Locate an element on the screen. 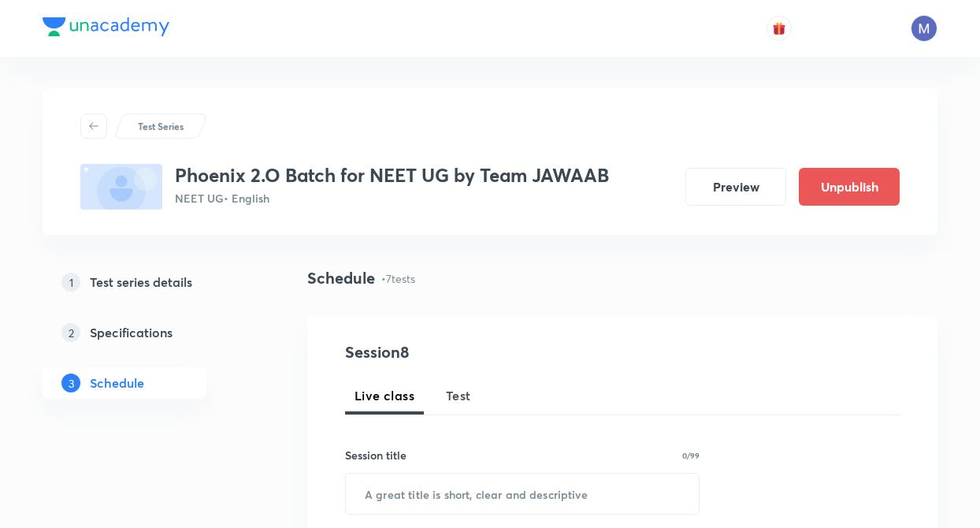 This screenshot has width=980, height=528. button: Unpublish is located at coordinates (849, 187).